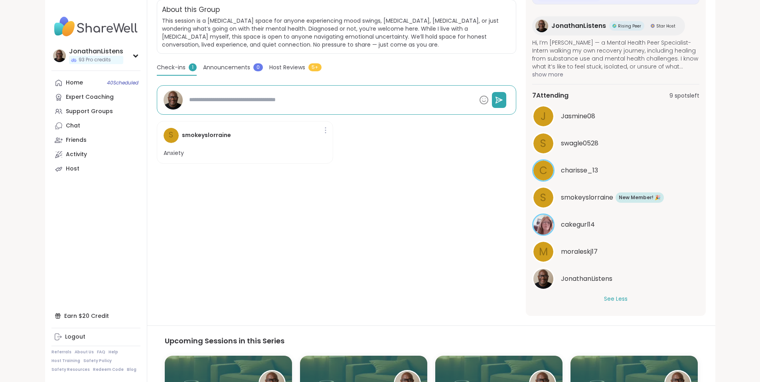 The image size is (760, 382). Describe the element at coordinates (652, 26) in the screenshot. I see `img: Star Host` at that location.